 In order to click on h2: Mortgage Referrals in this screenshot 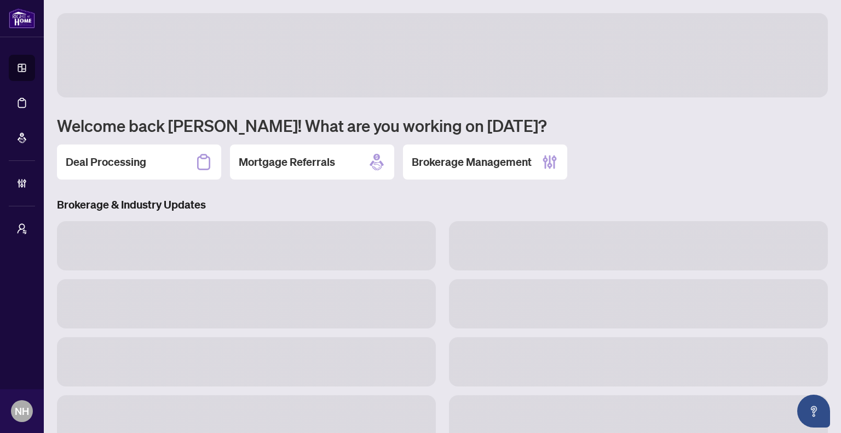, I will do `click(287, 162)`.